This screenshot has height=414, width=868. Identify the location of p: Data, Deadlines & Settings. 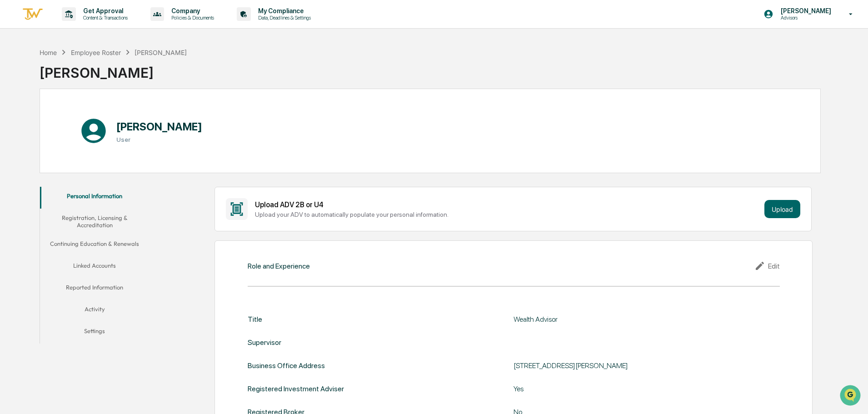
(283, 18).